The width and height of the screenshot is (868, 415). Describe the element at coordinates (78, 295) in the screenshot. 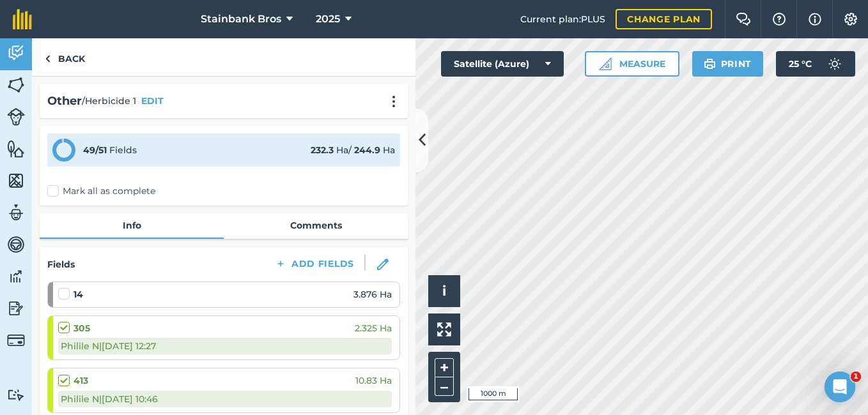

I see `strong: 14` at that location.